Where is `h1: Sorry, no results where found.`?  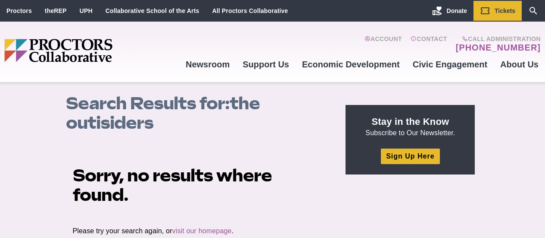 h1: Sorry, no results where found. is located at coordinates (200, 185).